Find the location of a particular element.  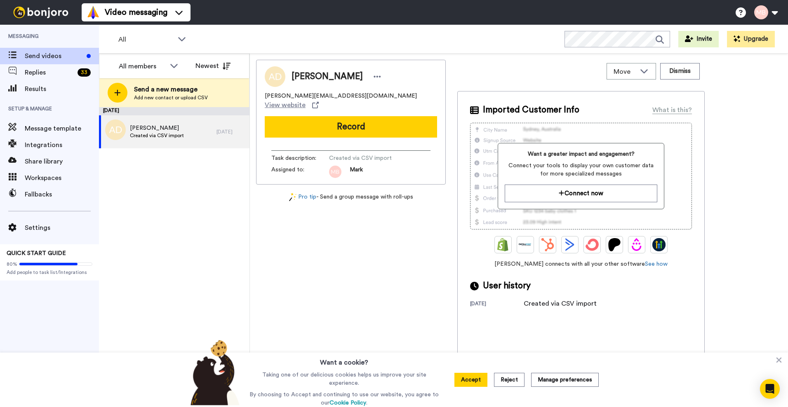

span: Want a greater impact and engagement? is located at coordinates (580, 154).